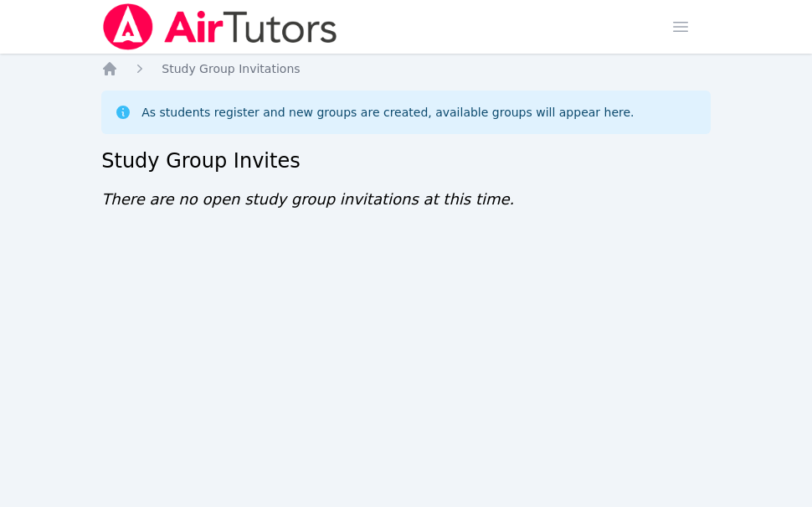  What do you see at coordinates (388, 113) in the screenshot?
I see `div: As students register and new groups are created, available groups will appear here.` at bounding box center [388, 113].